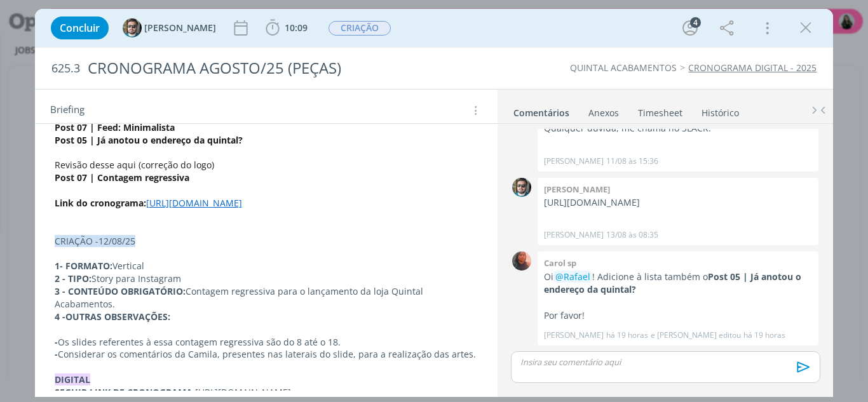 The image size is (868, 402). What do you see at coordinates (572, 276) in the screenshot?
I see `span: @Rafael` at bounding box center [572, 276].